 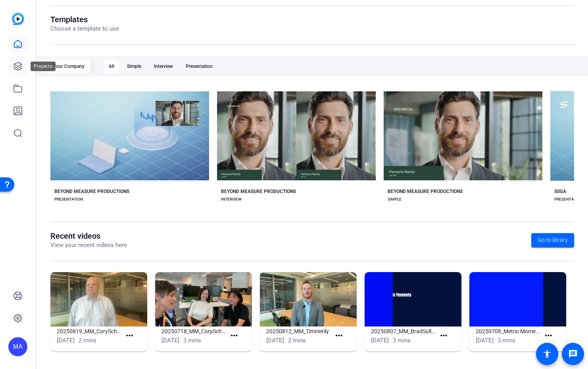 I want to click on h1: 20250812_MM_TimHerily, so click(x=299, y=331).